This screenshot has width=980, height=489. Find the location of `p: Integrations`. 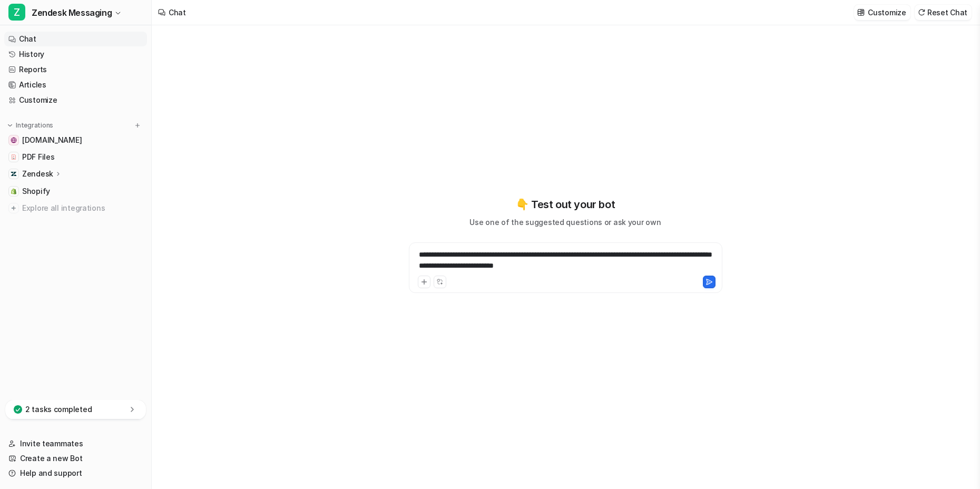

p: Integrations is located at coordinates (34, 126).